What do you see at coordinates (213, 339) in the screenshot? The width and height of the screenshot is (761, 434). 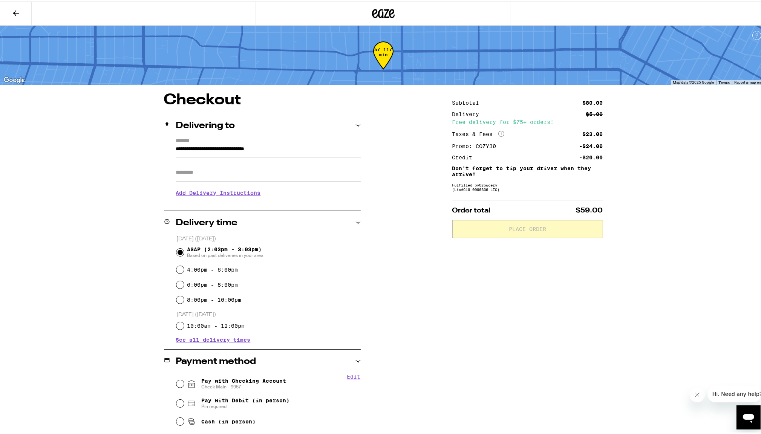 I see `span: See all delivery times` at bounding box center [213, 339].